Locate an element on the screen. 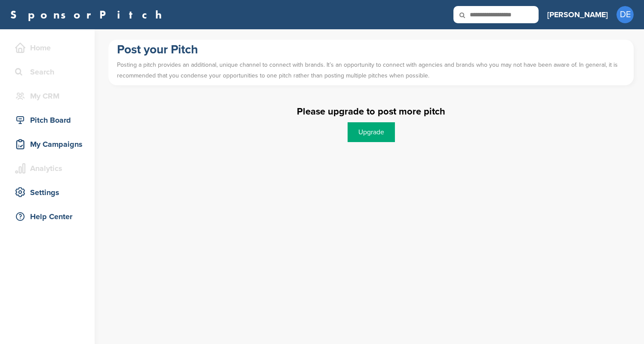 The height and width of the screenshot is (344, 644). a: Help Center is located at coordinates (47, 216).